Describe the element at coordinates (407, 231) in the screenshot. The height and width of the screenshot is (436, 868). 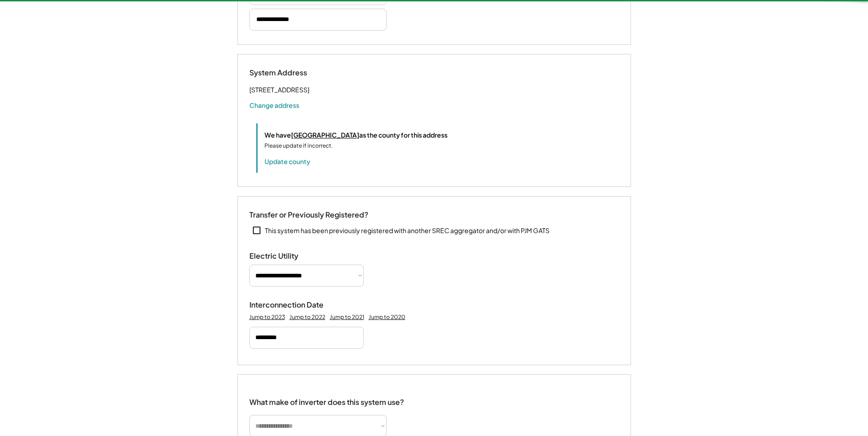
I see `div: This system has been previously registered with another SREC aggregator and/or with PJM GATS` at that location.